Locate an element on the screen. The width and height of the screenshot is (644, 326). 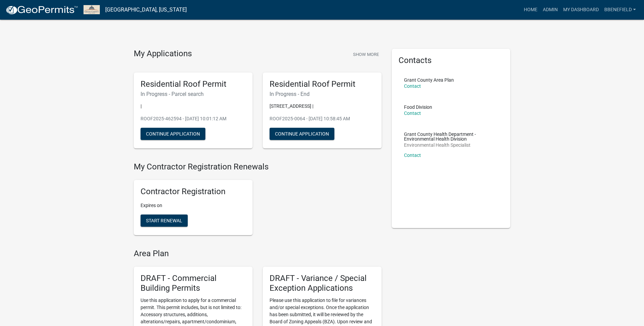
button: Start Renewal is located at coordinates (164, 221).